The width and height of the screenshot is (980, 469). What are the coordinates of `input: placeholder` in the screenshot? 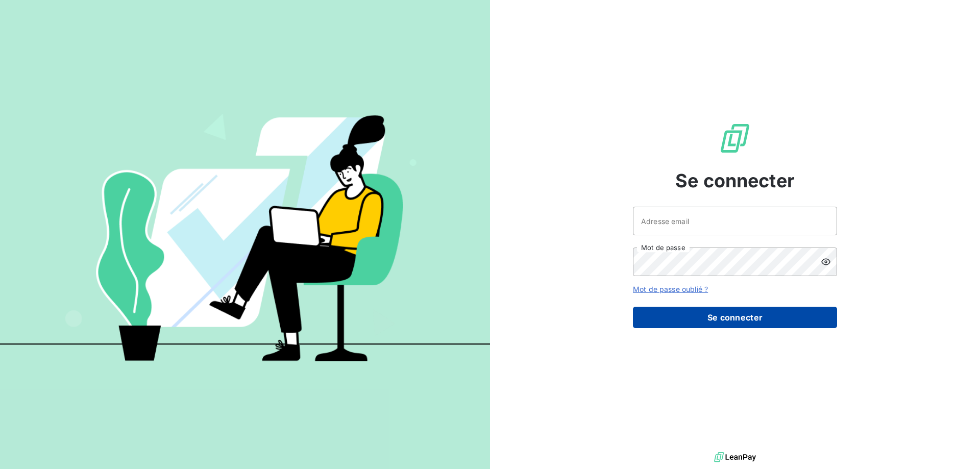 It's located at (735, 221).